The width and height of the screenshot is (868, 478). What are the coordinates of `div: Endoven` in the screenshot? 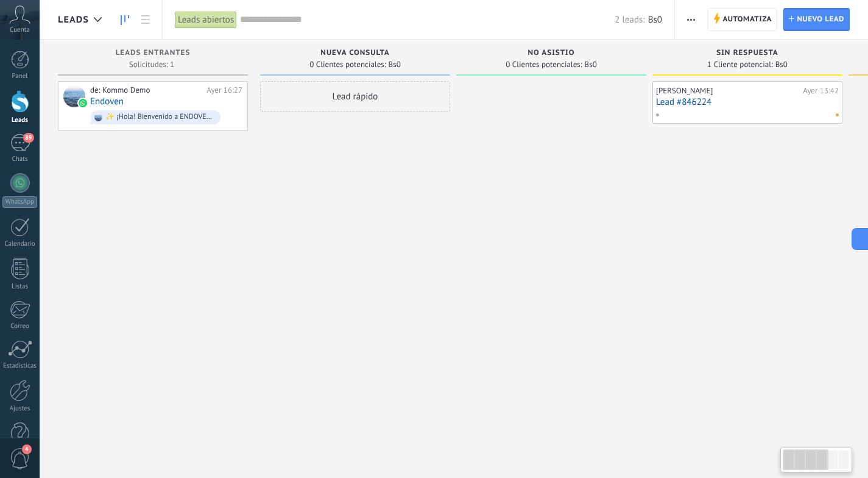 It's located at (75, 96).